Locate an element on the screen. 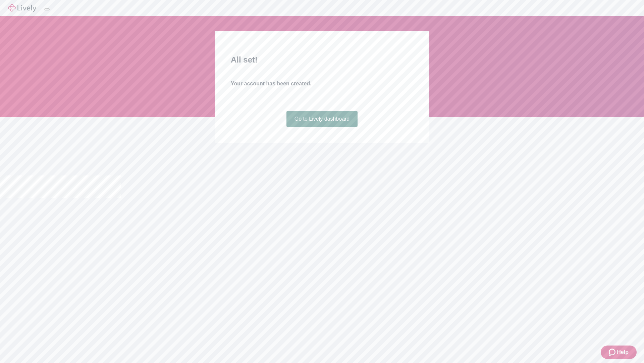 This screenshot has height=363, width=644. h2: All set! is located at coordinates (322, 60).